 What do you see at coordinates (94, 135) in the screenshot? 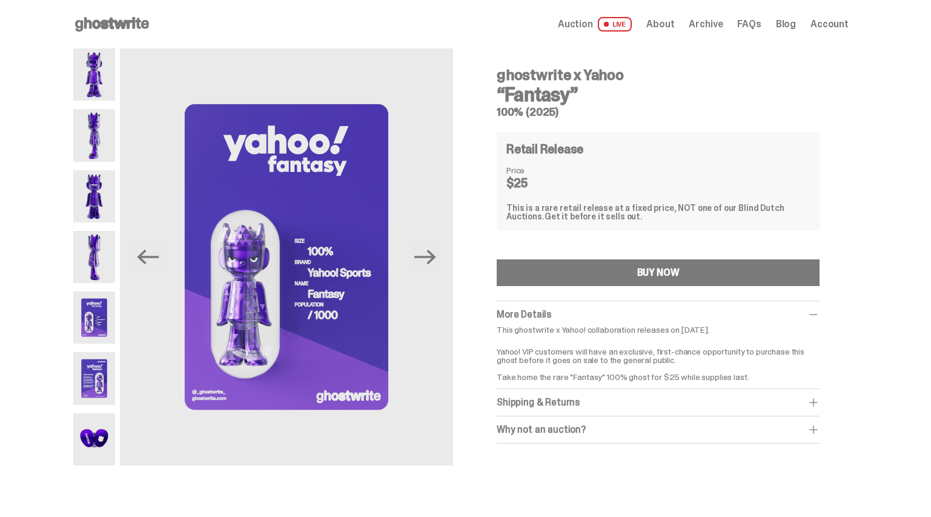
I see `img: Yahoo-HG---2.png` at bounding box center [94, 135].